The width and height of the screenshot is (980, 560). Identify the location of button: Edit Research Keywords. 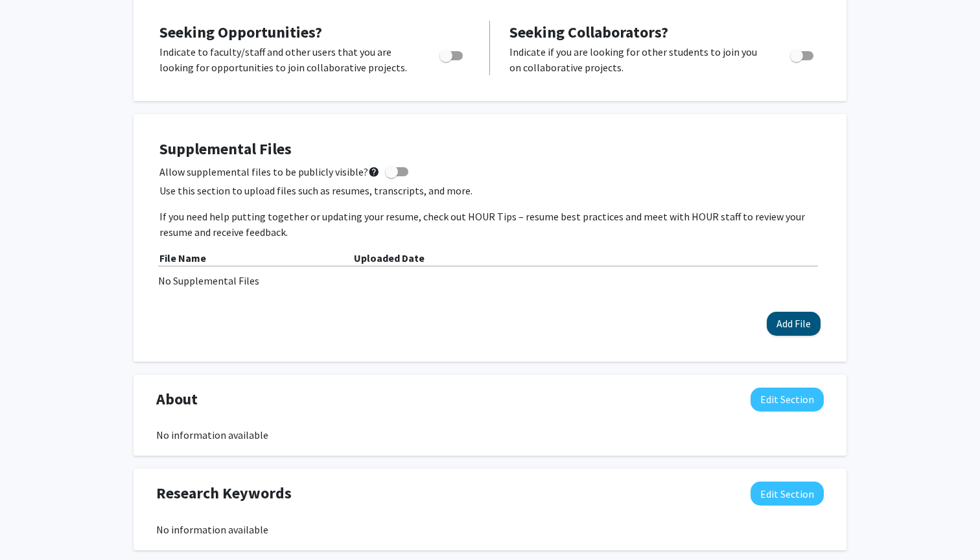
(787, 493).